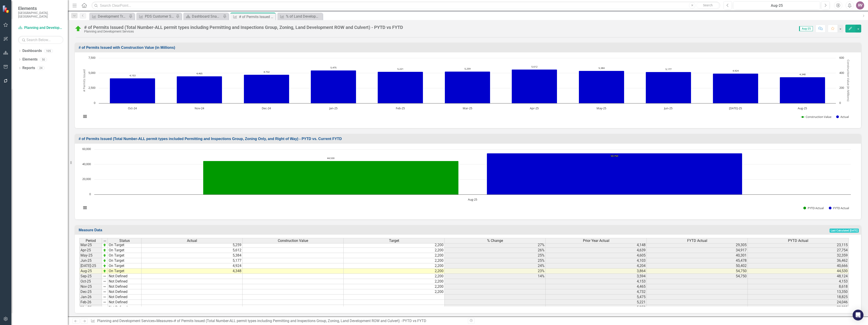  Describe the element at coordinates (803, 90) in the screenshot. I see `path: Aug-25, 4,348. Actual.` at that location.